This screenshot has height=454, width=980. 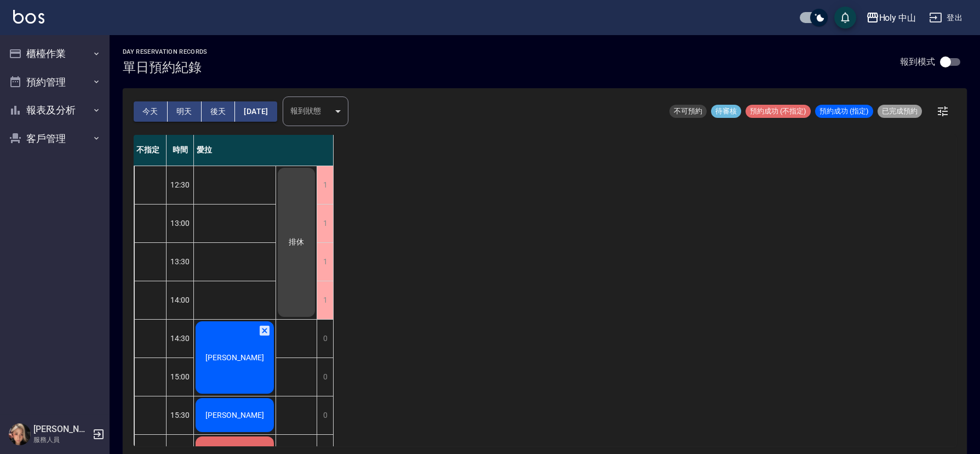 I want to click on div: 14:30, so click(x=180, y=338).